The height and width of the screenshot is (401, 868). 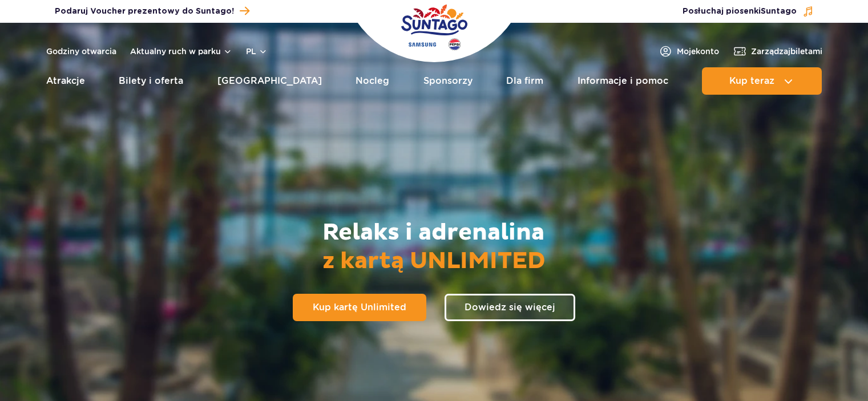 I want to click on h2: Relaks i adrenalina, so click(x=433, y=247).